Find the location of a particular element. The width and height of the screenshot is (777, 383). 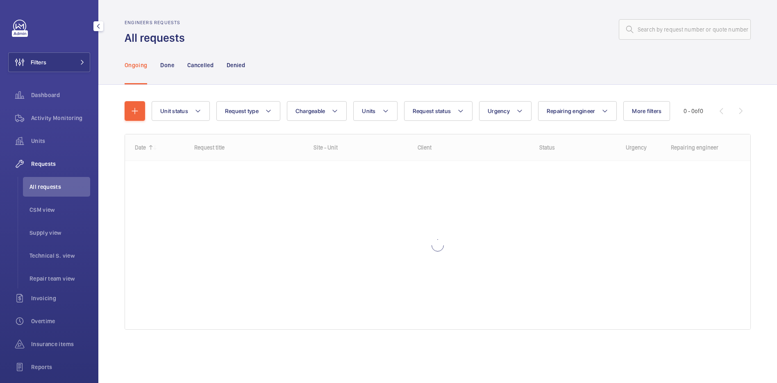

span: 0 - 0 0 is located at coordinates (693, 111).